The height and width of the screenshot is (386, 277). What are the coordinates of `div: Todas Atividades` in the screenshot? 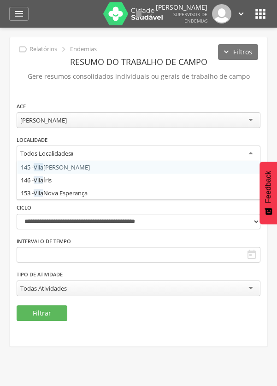 It's located at (43, 289).